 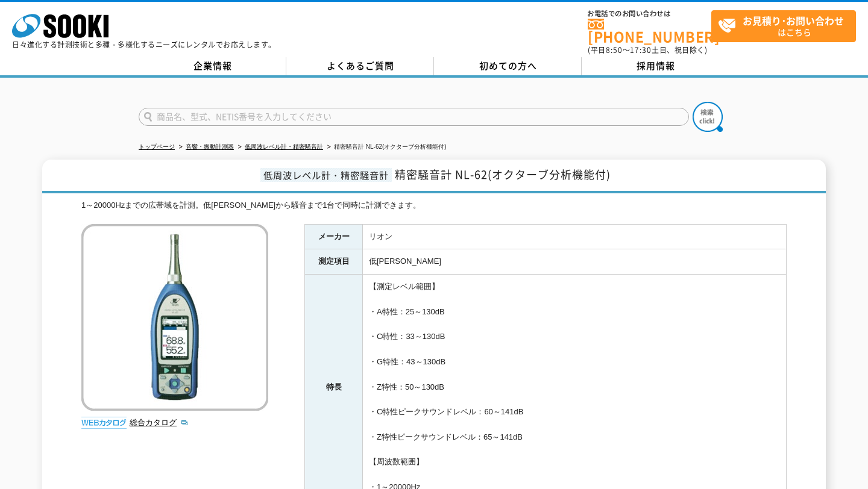 What do you see at coordinates (508, 66) in the screenshot?
I see `span: 初めての方へ` at bounding box center [508, 66].